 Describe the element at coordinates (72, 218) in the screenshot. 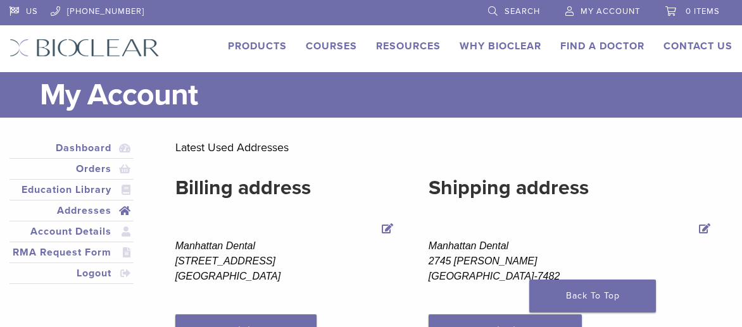

I see `nav: Account pages` at that location.